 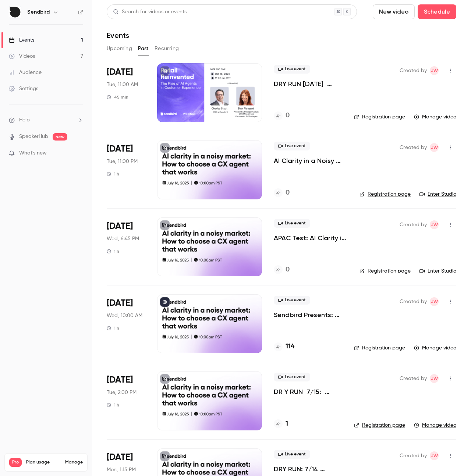 I want to click on span: Tue, 2:00 PM, so click(x=121, y=392).